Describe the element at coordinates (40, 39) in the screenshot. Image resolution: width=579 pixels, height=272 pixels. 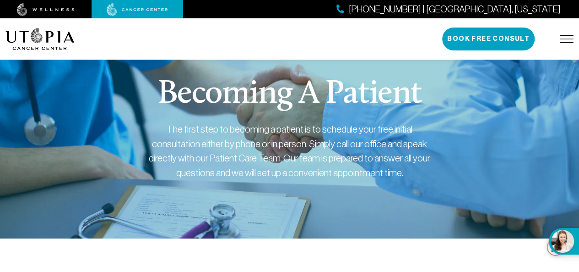
I see `img: logo` at that location.